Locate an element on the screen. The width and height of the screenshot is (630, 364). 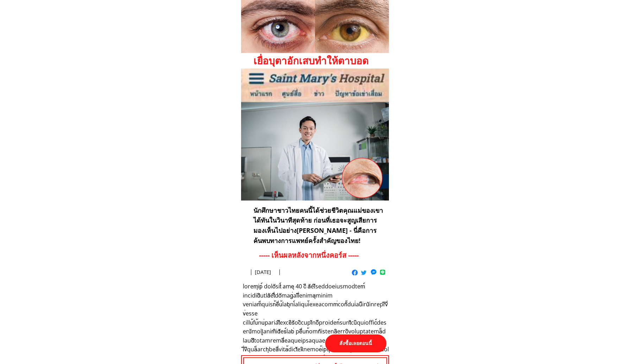
h3: ----- เห็นผลหลังจากหนึ่งคอร์ส ----- is located at coordinates (317, 255).